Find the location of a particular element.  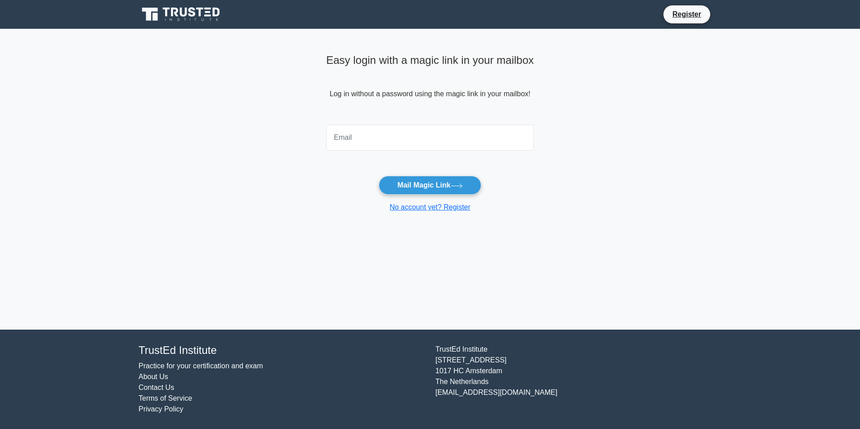

h4: TrustEd Institute is located at coordinates (281, 350).